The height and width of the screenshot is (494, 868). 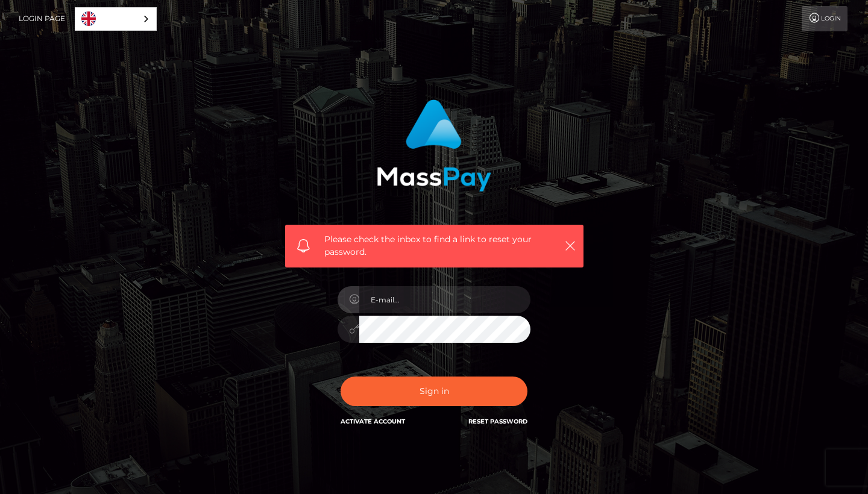 What do you see at coordinates (115, 18) in the screenshot?
I see `div: Language` at bounding box center [115, 18].